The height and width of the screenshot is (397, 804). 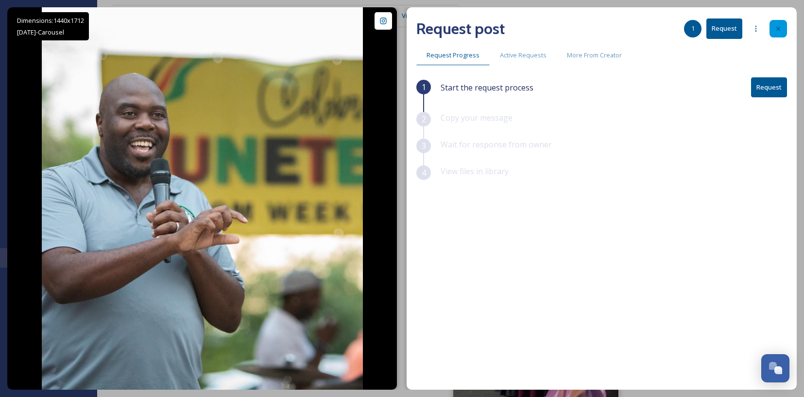 I want to click on span: 4, so click(x=424, y=173).